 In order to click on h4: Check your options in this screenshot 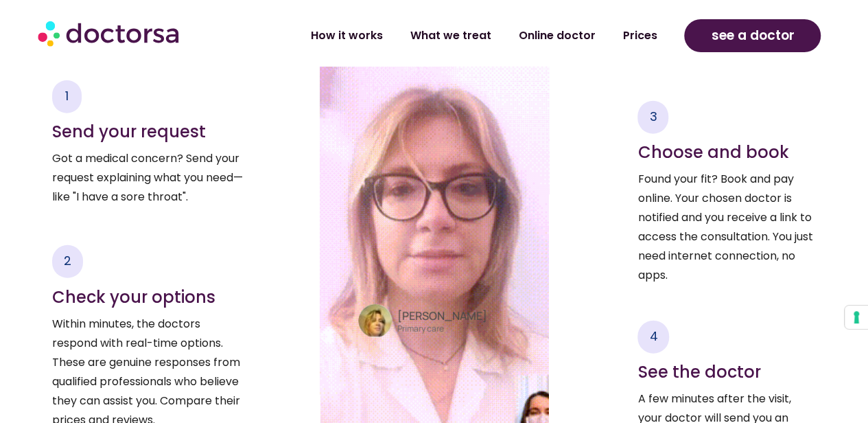, I will do `click(147, 297)`.